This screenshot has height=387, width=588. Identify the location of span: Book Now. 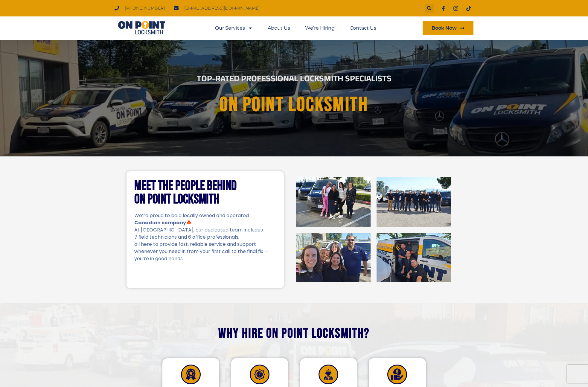
(444, 28).